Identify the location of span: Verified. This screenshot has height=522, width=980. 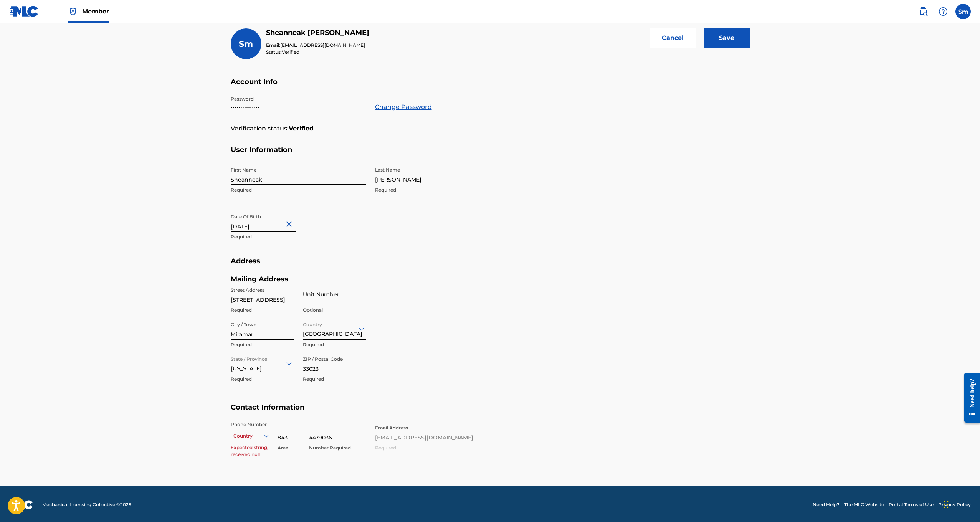
(290, 52).